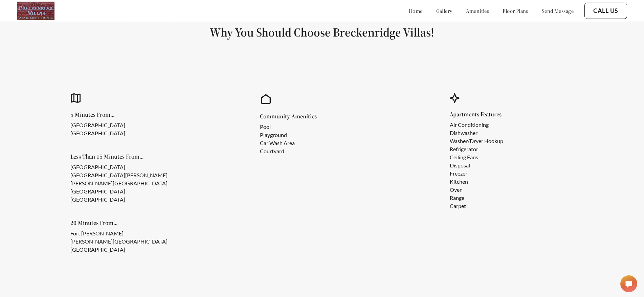 The image size is (644, 299). What do you see at coordinates (477, 133) in the screenshot?
I see `li: Dishwasher` at bounding box center [477, 133].